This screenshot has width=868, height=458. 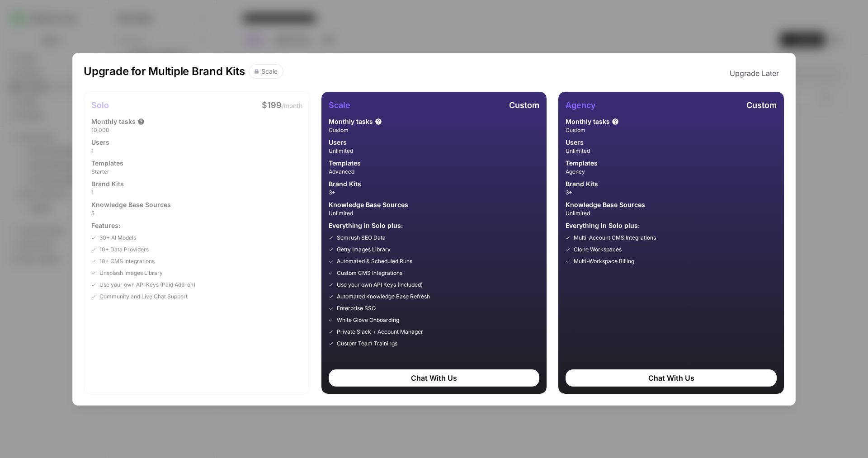 I want to click on span: Use your own API Keys (Included), so click(x=380, y=285).